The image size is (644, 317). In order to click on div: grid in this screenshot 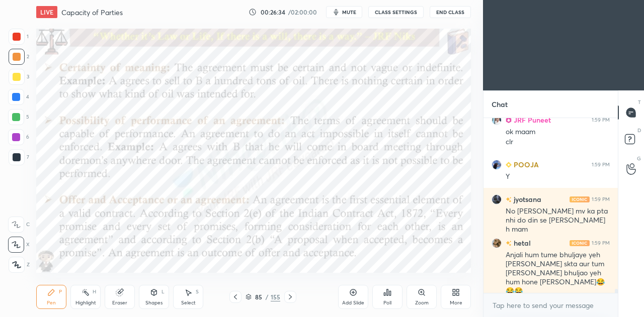, I will do `click(550, 206)`.